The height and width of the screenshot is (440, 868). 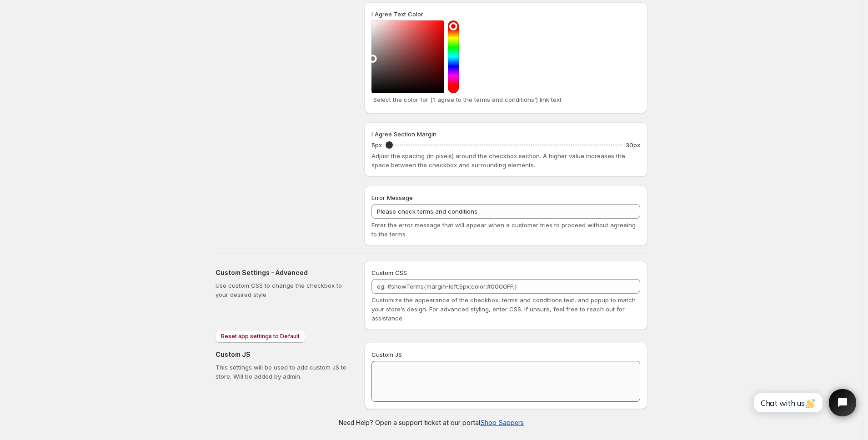 What do you see at coordinates (505, 100) in the screenshot?
I see `p: Select the color for ('I agree to the terms and conditions') link text` at bounding box center [505, 100].